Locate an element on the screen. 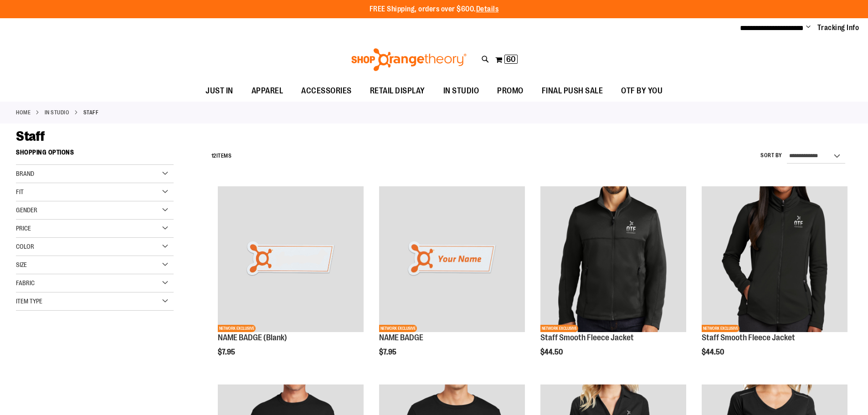 The width and height of the screenshot is (868, 415). p: FREE Shipping, orders over $600. is located at coordinates (434, 9).